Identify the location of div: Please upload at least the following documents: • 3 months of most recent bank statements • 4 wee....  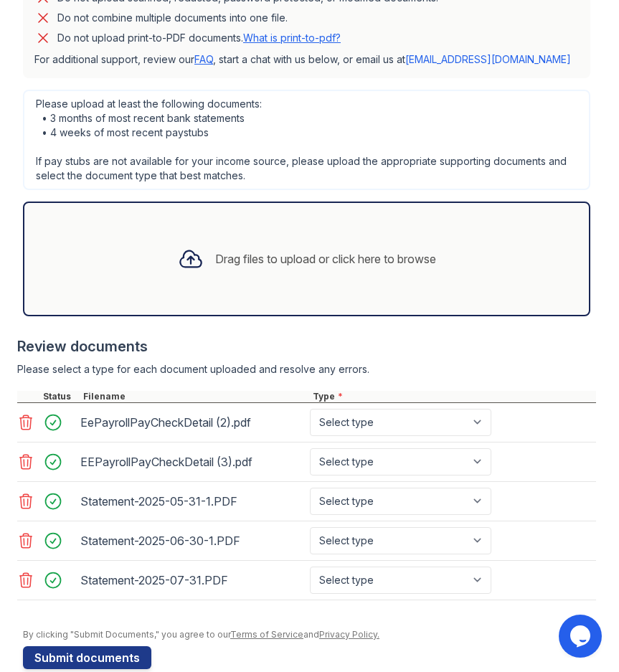
(306, 140).